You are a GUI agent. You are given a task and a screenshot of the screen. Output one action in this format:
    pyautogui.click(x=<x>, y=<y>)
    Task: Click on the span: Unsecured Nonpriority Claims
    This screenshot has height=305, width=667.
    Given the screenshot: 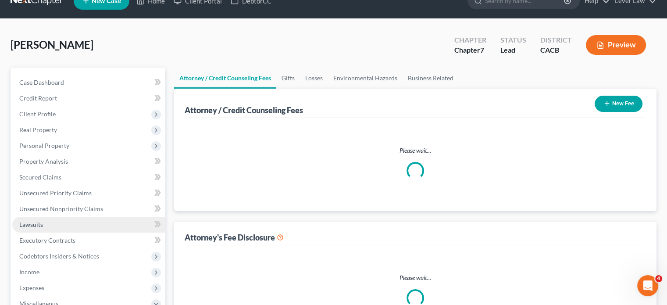 What is the action you would take?
    pyautogui.click(x=61, y=208)
    